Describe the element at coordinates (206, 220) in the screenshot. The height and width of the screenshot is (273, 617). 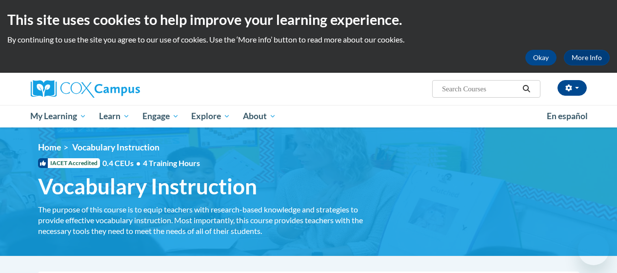
I see `div: The purpose of this course is to equip teachers with research-based knowledge and strategies to p...` at that location.